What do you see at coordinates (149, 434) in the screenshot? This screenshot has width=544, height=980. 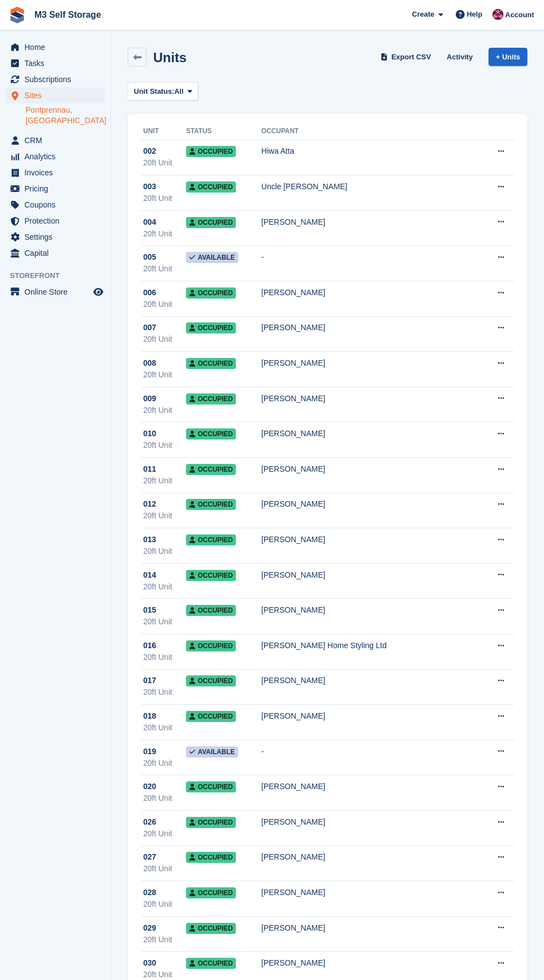 I see `span: 010` at bounding box center [149, 434].